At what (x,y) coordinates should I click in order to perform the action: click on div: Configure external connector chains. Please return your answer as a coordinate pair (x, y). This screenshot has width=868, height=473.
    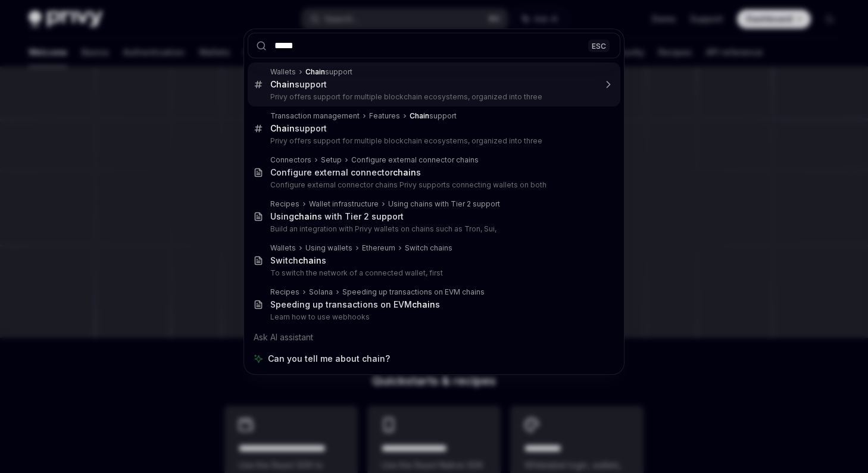
    Looking at the image, I should click on (415, 160).